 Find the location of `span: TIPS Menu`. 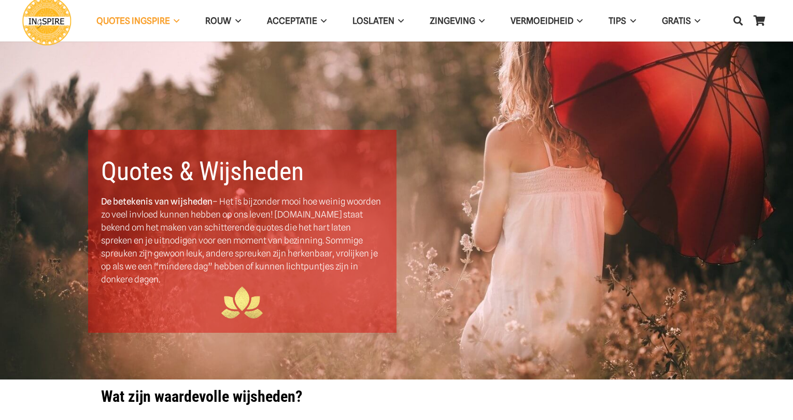

span: TIPS Menu is located at coordinates (631, 21).